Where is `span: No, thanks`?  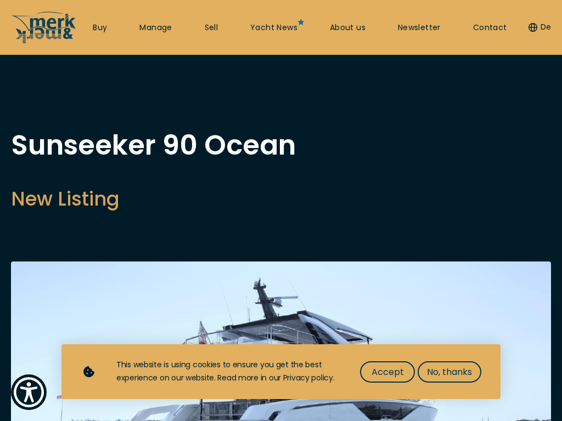 span: No, thanks is located at coordinates (449, 372).